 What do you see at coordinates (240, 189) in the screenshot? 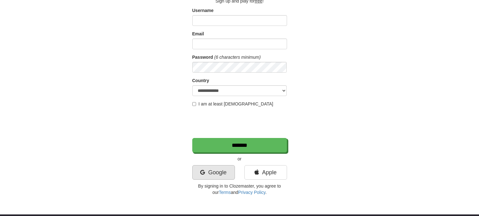
I see `p: By signing in to Clozemaster, you agree to our and .` at bounding box center [240, 189].